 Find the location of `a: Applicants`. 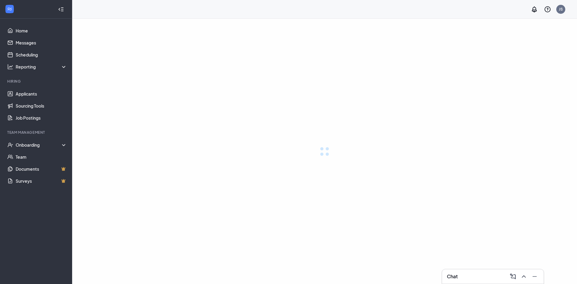

a: Applicants is located at coordinates (41, 94).